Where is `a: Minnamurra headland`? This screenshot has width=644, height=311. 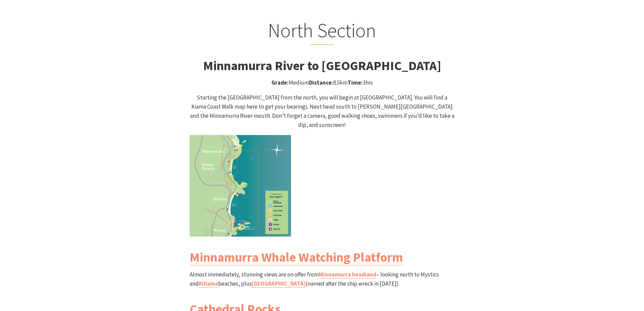 a: Minnamurra headland is located at coordinates (348, 275).